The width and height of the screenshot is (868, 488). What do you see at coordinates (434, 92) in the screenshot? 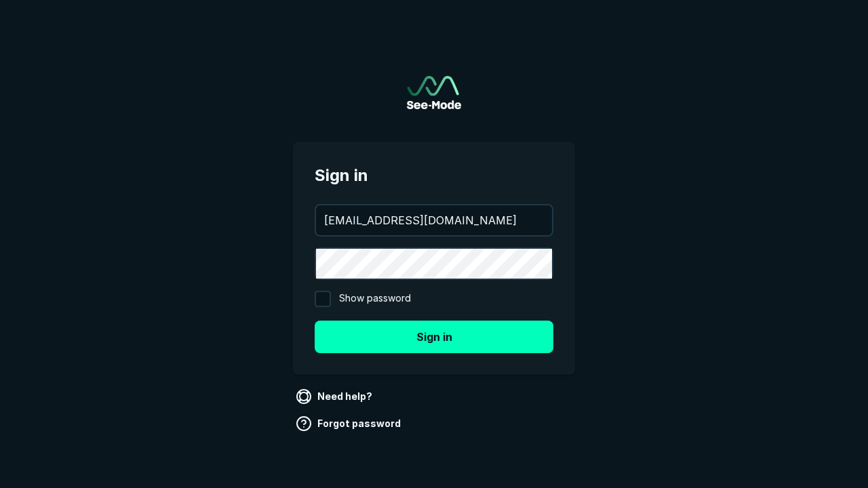
I see `img: See-Mode Logo` at bounding box center [434, 92].